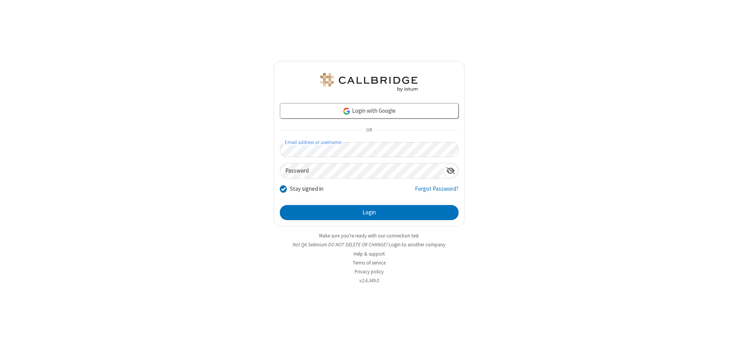  Describe the element at coordinates (307, 189) in the screenshot. I see `label: Stay signed in` at that location.